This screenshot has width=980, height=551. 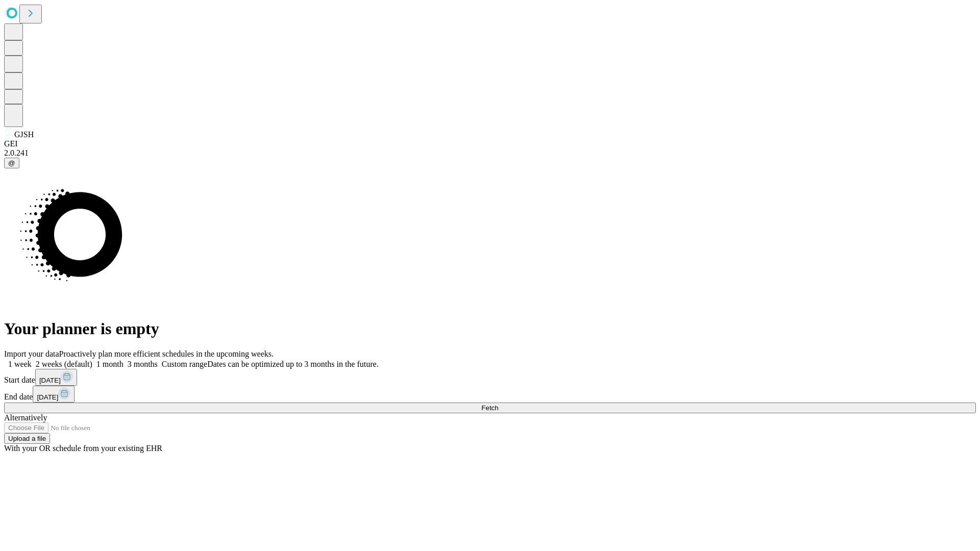 What do you see at coordinates (490, 144) in the screenshot?
I see `div: GEI` at bounding box center [490, 144].